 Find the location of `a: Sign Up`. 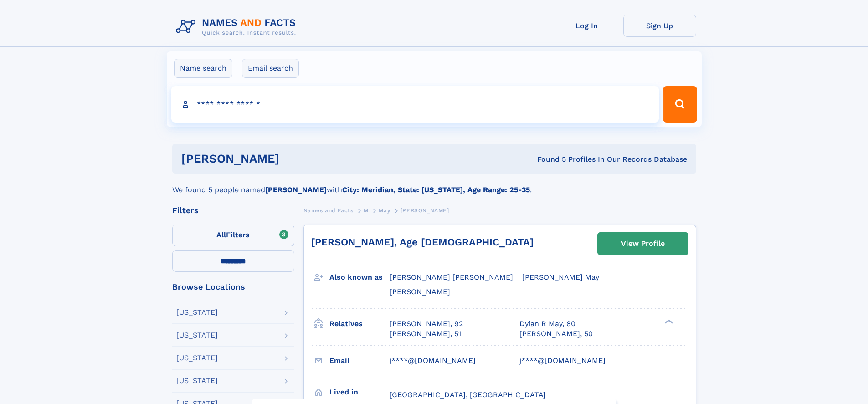

a: Sign Up is located at coordinates (659, 26).